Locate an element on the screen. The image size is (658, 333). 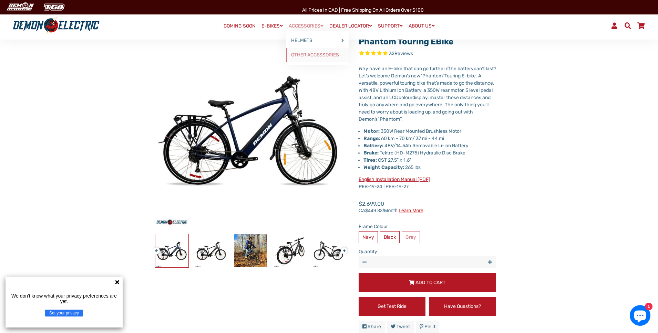
strong: Motor: is located at coordinates (371, 131).